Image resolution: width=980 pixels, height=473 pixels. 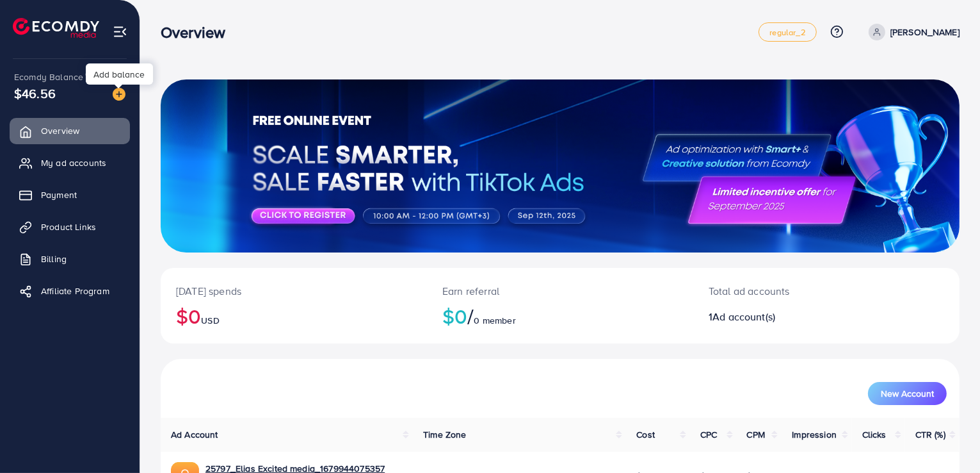 I want to click on a: Affiliate Program, so click(x=70, y=291).